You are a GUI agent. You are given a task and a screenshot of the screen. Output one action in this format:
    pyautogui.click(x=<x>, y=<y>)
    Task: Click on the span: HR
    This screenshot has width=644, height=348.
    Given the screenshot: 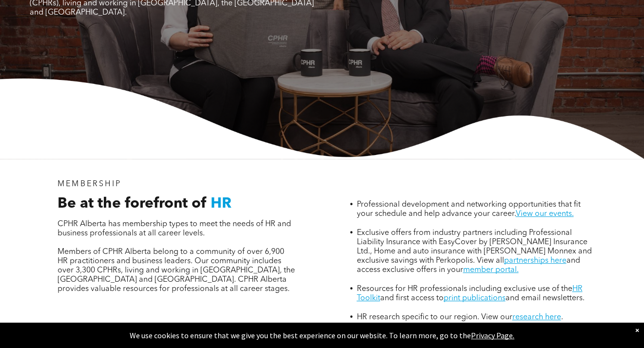 What is the action you would take?
    pyautogui.click(x=221, y=204)
    